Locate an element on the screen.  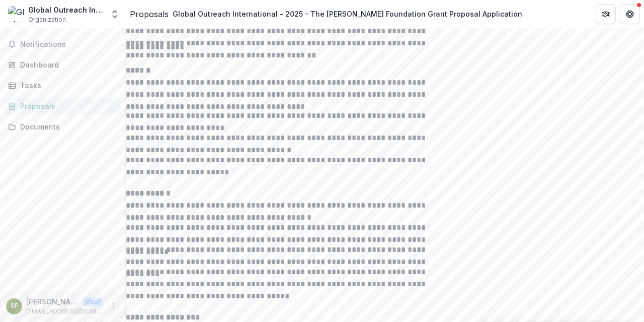
button: Get Help is located at coordinates (630, 14).